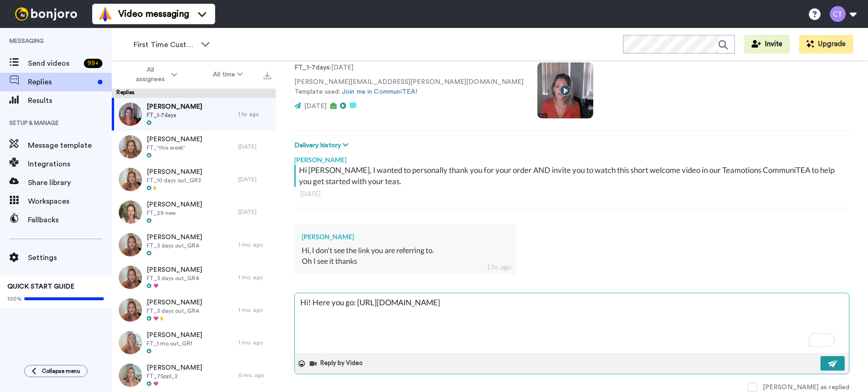 Image resolution: width=868 pixels, height=392 pixels. What do you see at coordinates (405, 250) in the screenshot?
I see `div: Hi, I don't see the link you are referring to.` at bounding box center [405, 250].